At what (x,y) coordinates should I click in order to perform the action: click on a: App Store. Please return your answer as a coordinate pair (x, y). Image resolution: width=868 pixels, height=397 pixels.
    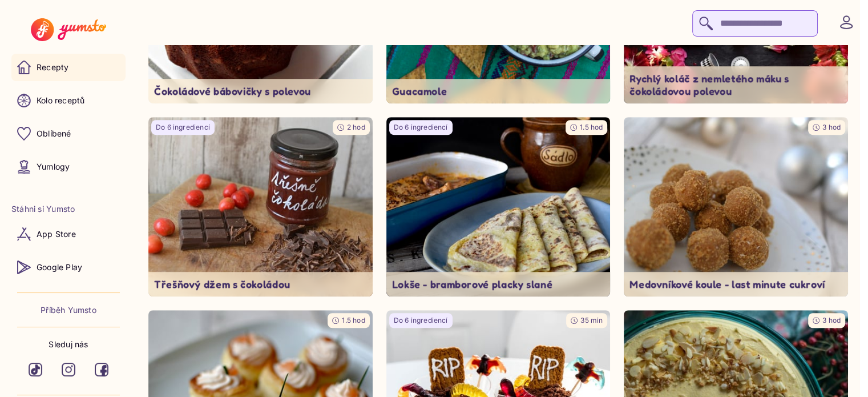
    Looking at the image, I should click on (69, 234).